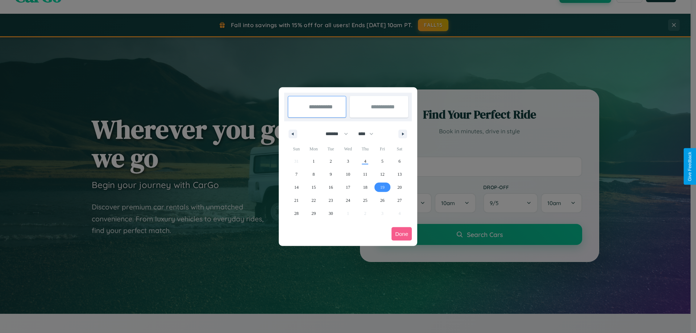 The image size is (696, 333). I want to click on span: 23, so click(331, 200).